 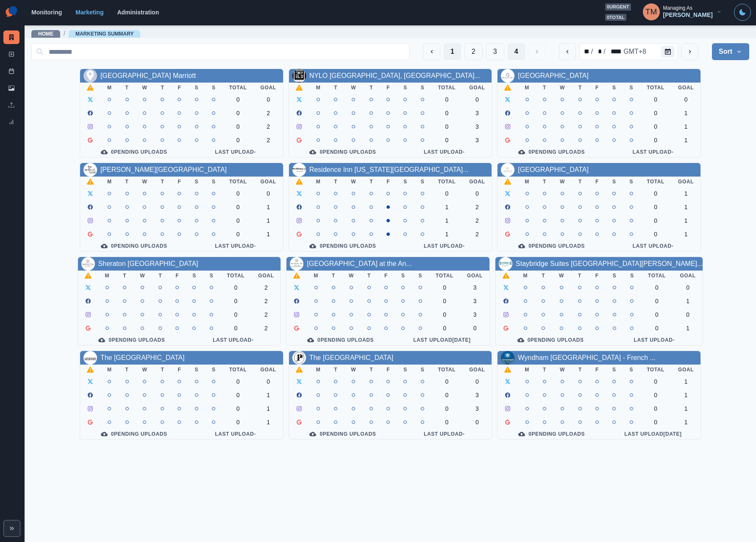 What do you see at coordinates (105, 34) in the screenshot?
I see `a: Marketing Summary` at bounding box center [105, 34].